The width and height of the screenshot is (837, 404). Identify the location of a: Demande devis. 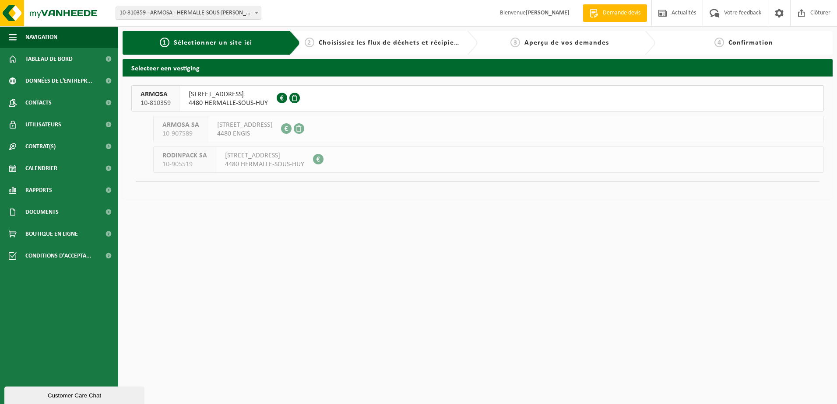
(614, 13).